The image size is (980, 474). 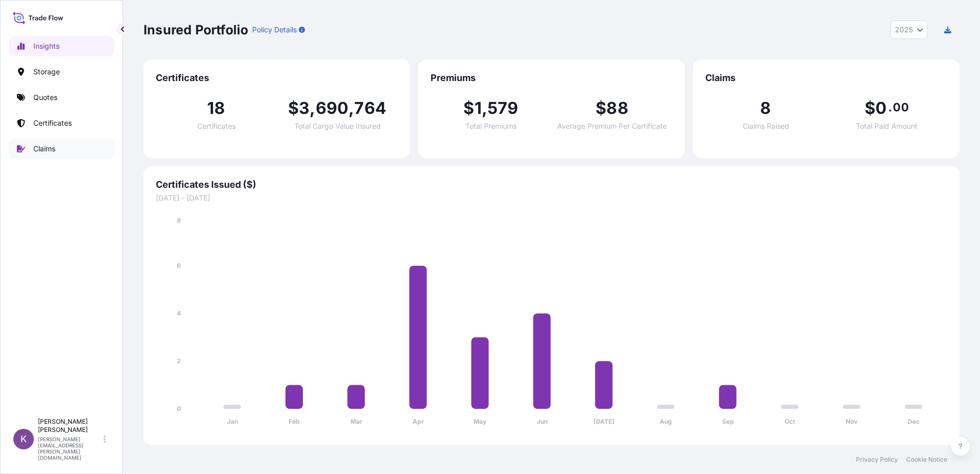 I want to click on span: 88, so click(x=618, y=109).